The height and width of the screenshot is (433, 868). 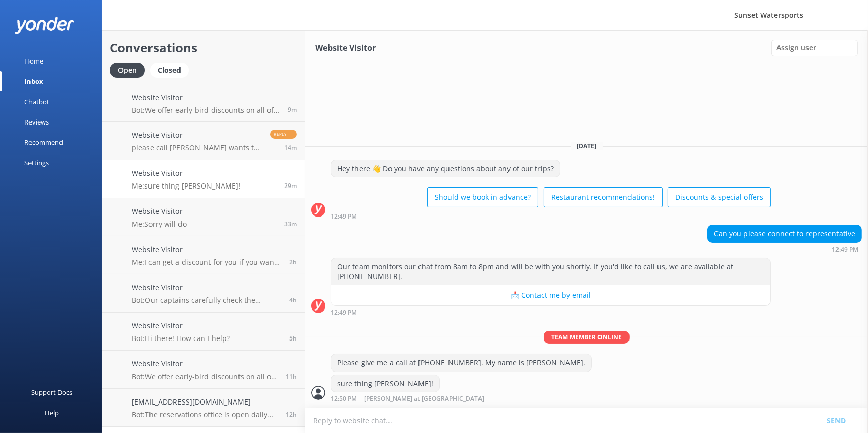 What do you see at coordinates (293, 338) in the screenshot?
I see `span: 06:57am 10-Aug-2025 (UTC -05:00) America/Cancun` at bounding box center [293, 338].